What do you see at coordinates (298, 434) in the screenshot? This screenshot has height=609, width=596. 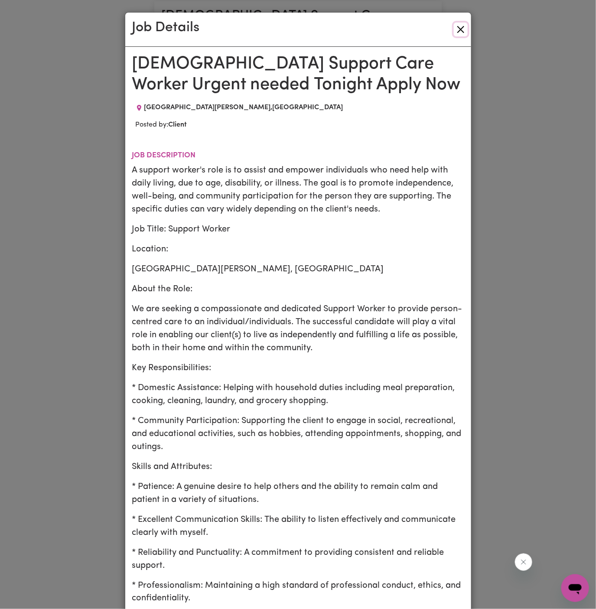 I see `p: * Community Participation: Supporting the client to engage in social, recreational, and education...` at bounding box center [298, 434].